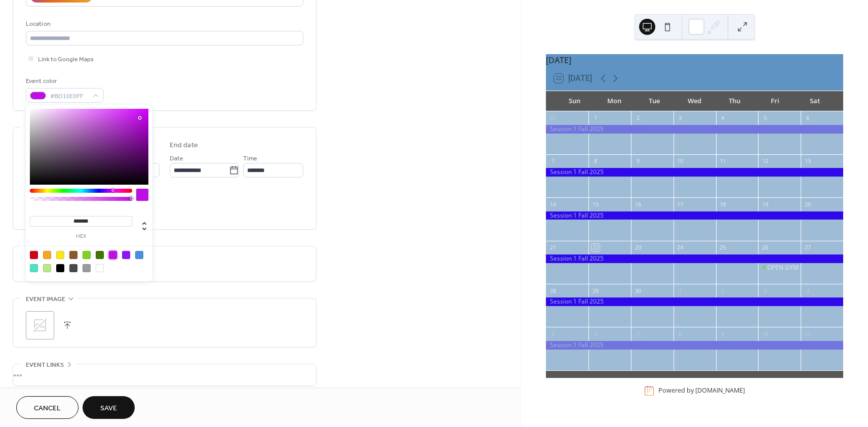  Describe the element at coordinates (86, 268) in the screenshot. I see `div: #9B9B9B` at that location.